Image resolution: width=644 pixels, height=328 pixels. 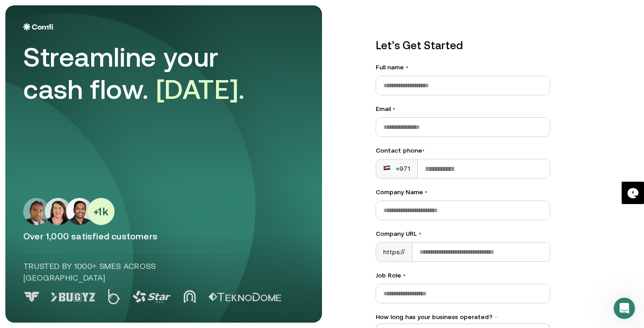 What do you see at coordinates (463, 150) in the screenshot?
I see `div: Contact phone` at bounding box center [463, 150].